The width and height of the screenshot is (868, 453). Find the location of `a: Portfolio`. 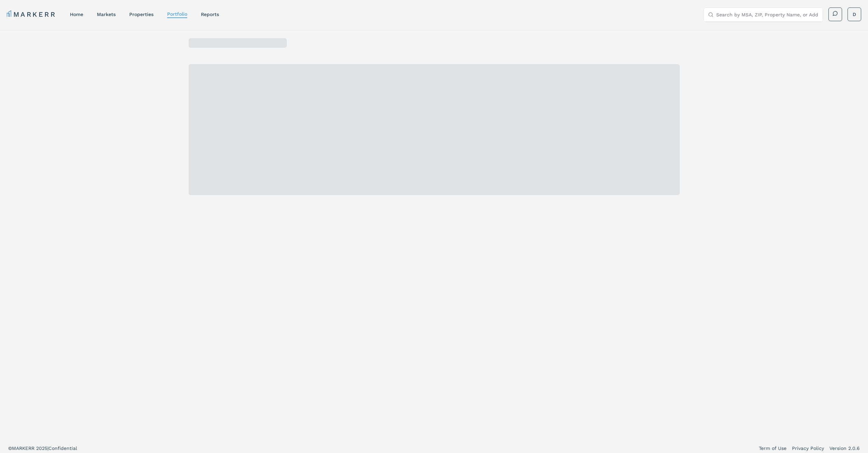

a: Portfolio is located at coordinates (177, 14).